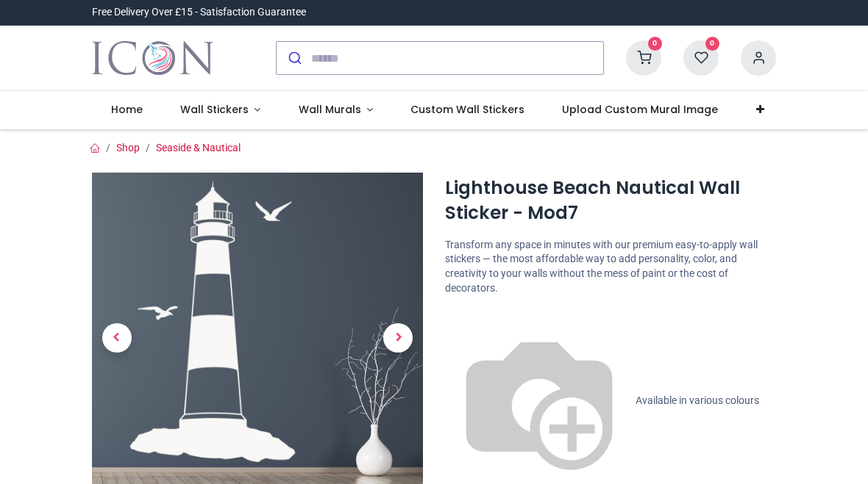 This screenshot has width=868, height=484. What do you see at coordinates (610, 267) in the screenshot?
I see `p: Transform any space in minutes with our premium easy-to-apply wall stickers — the most affordable...` at bounding box center [610, 267].